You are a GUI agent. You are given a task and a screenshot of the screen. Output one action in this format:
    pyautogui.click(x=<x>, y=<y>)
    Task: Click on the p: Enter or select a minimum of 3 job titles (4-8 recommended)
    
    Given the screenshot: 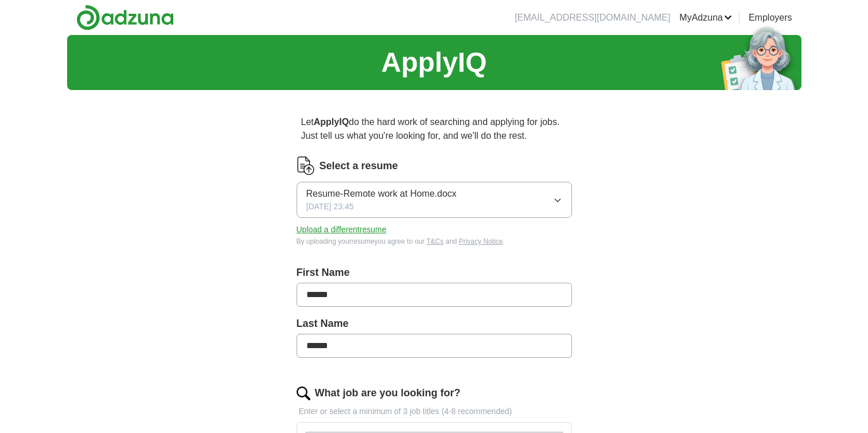 What is the action you would take?
    pyautogui.click(x=434, y=412)
    